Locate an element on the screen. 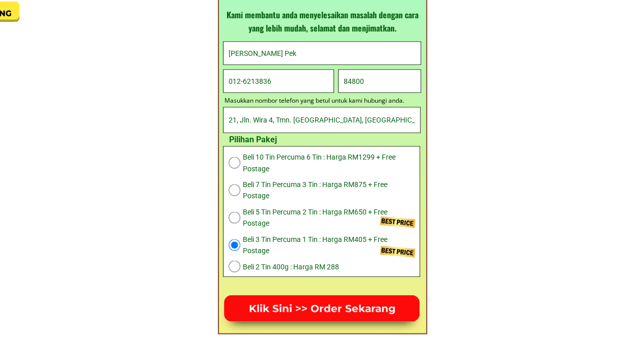  span: Beli 10 Tin Percuma 6 Tin : Harga RM1299 + Free Postage is located at coordinates (328, 162).